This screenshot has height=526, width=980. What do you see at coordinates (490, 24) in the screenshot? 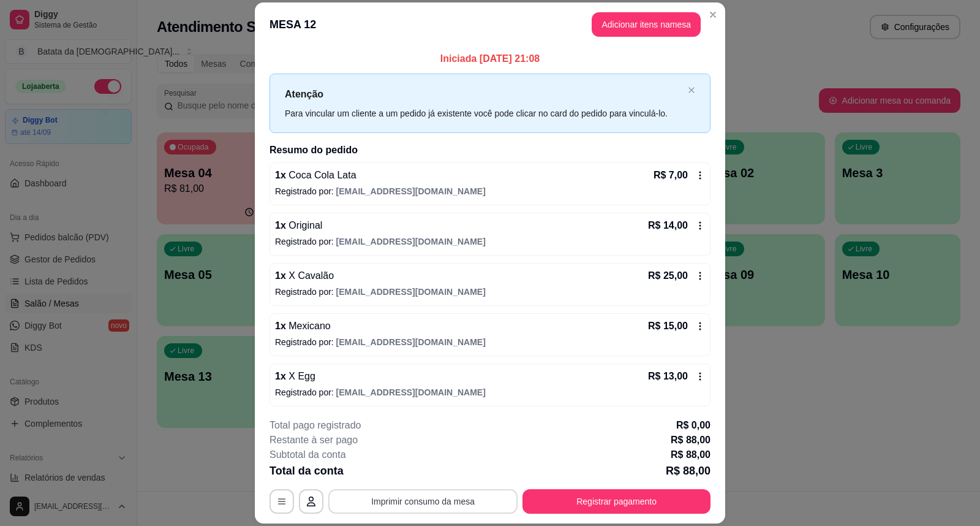
I see `header: MESA 12` at bounding box center [490, 24].